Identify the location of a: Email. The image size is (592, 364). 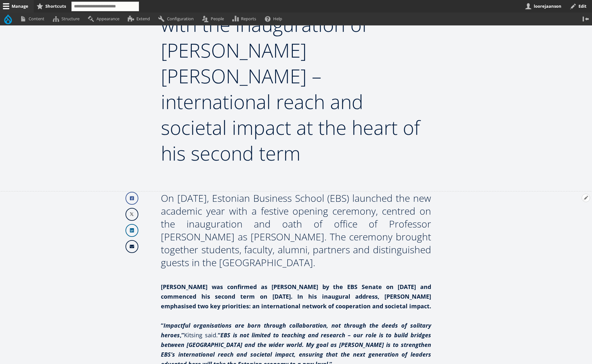
(132, 246).